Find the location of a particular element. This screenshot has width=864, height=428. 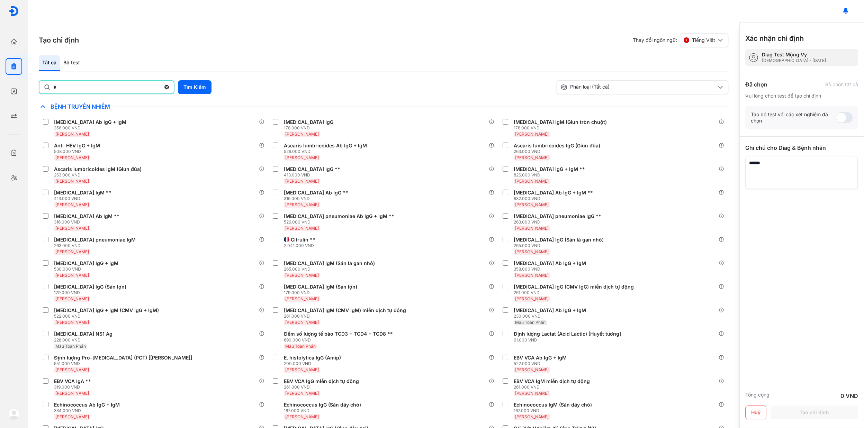

div: 316.000 VND is located at coordinates (88, 222).